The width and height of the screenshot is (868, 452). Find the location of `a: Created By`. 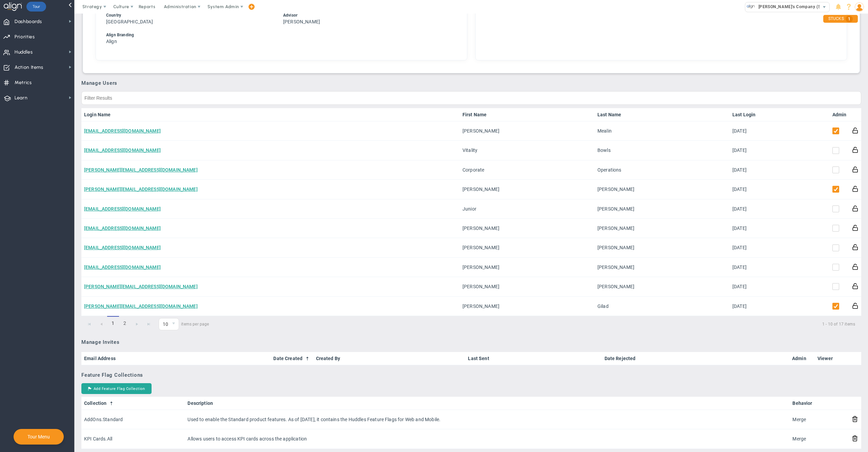

a: Created By is located at coordinates (389, 359).